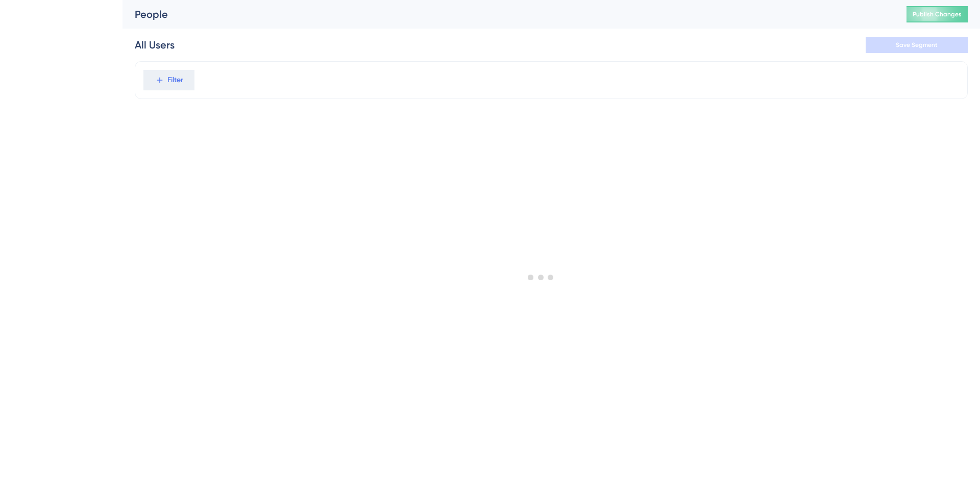  Describe the element at coordinates (937, 14) in the screenshot. I see `span: Publish Changes` at that location.